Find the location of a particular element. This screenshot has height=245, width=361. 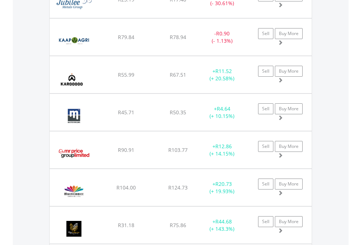

span: R0.90 is located at coordinates (223, 33).